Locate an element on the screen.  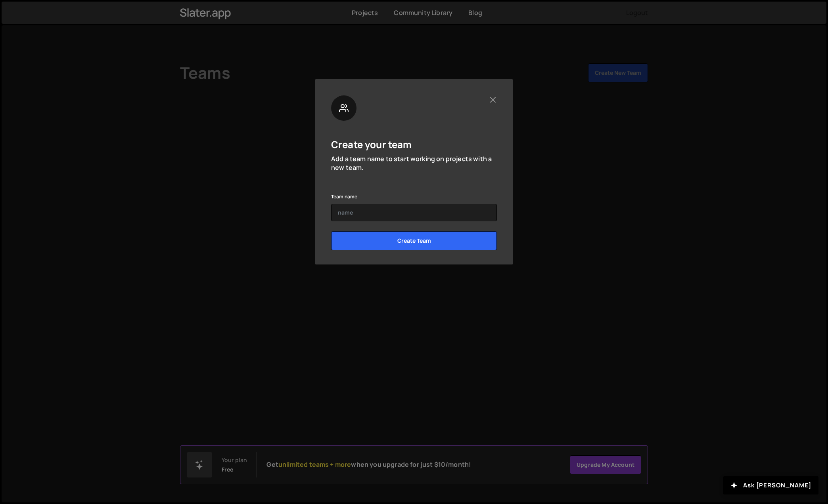
p: Add a team name to start working on projects with a new team. is located at coordinates (414, 163).